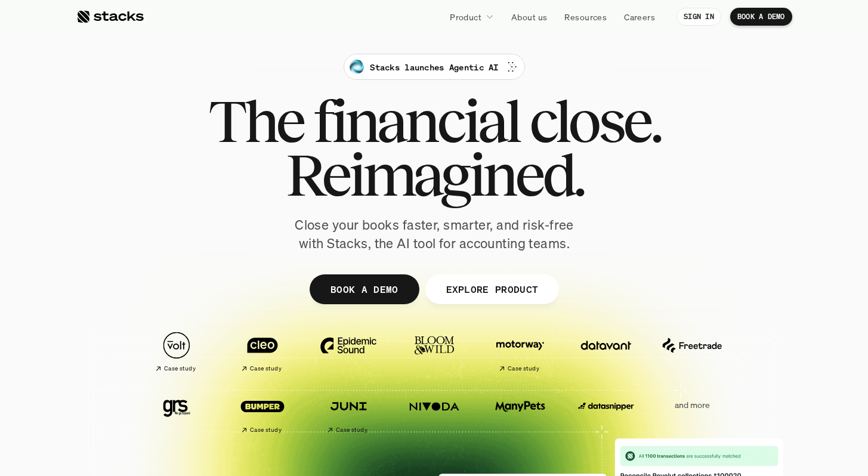  Describe the element at coordinates (529, 17) in the screenshot. I see `p: About us` at that location.